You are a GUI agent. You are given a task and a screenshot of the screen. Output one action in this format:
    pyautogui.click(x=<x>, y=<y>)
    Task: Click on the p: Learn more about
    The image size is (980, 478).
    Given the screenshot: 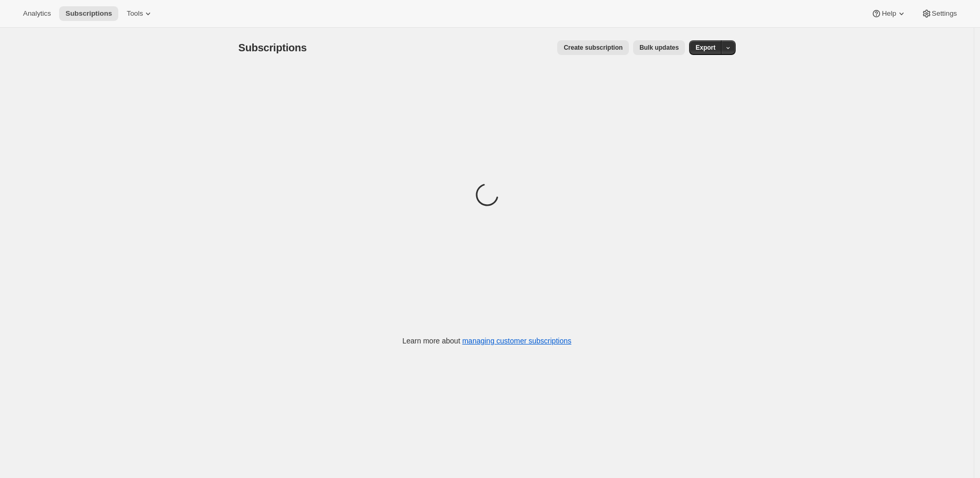 What is the action you would take?
    pyautogui.click(x=487, y=341)
    